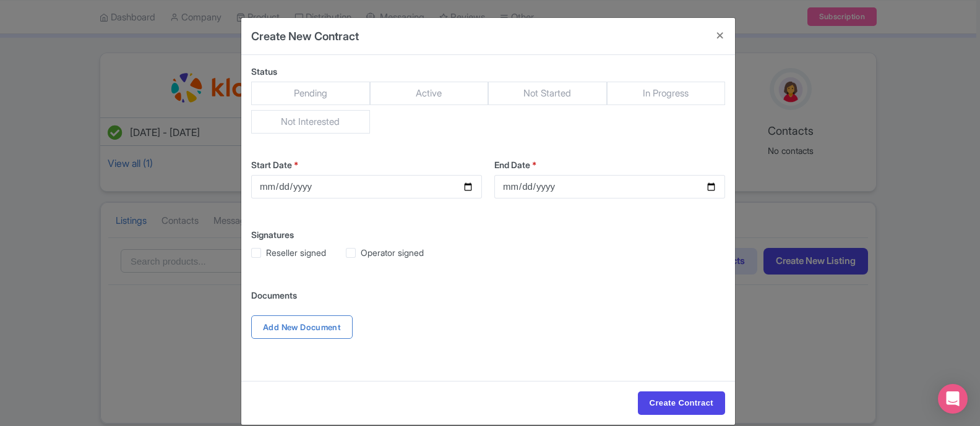 The image size is (980, 426). What do you see at coordinates (274, 295) in the screenshot?
I see `span: Documents` at bounding box center [274, 295].